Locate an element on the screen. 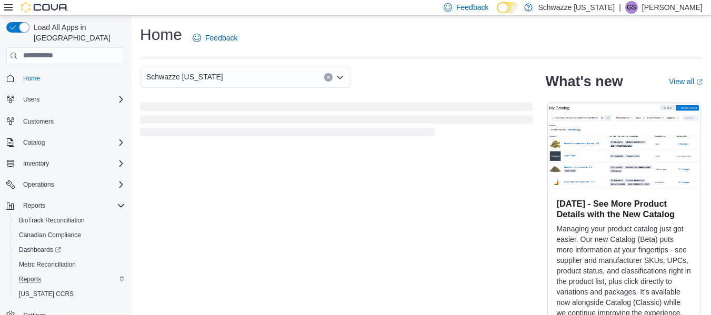 This screenshot has height=315, width=711. a: Metrc Reconciliation is located at coordinates (47, 265).